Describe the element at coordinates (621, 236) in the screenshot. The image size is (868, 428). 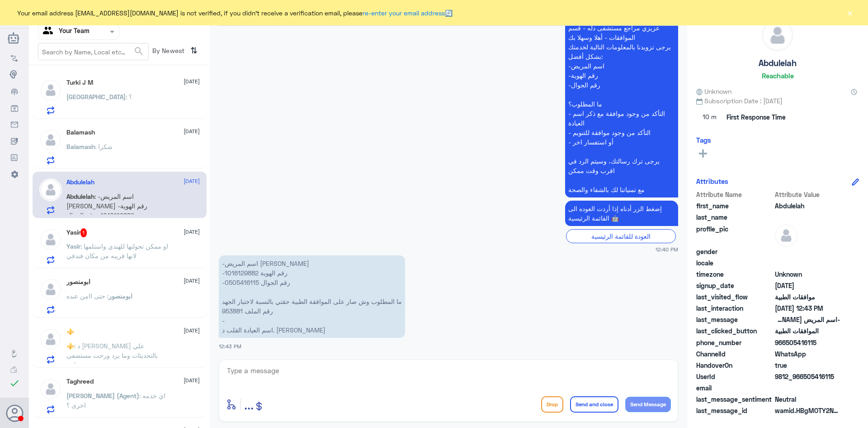
I see `div: العودة للقائمة الرئيسية` at that location.